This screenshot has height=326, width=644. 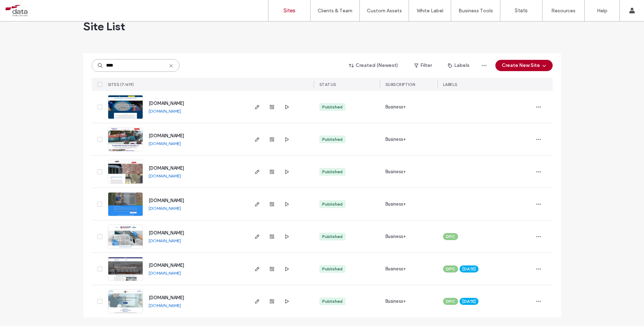 What do you see at coordinates (521, 11) in the screenshot?
I see `label: Stats` at bounding box center [521, 11].